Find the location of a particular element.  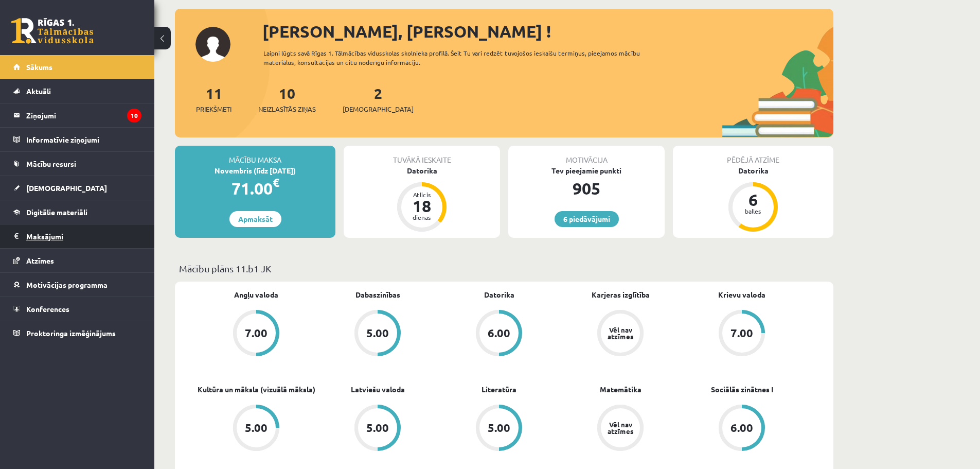

div: Pēdējā atzīme is located at coordinates (753, 156).